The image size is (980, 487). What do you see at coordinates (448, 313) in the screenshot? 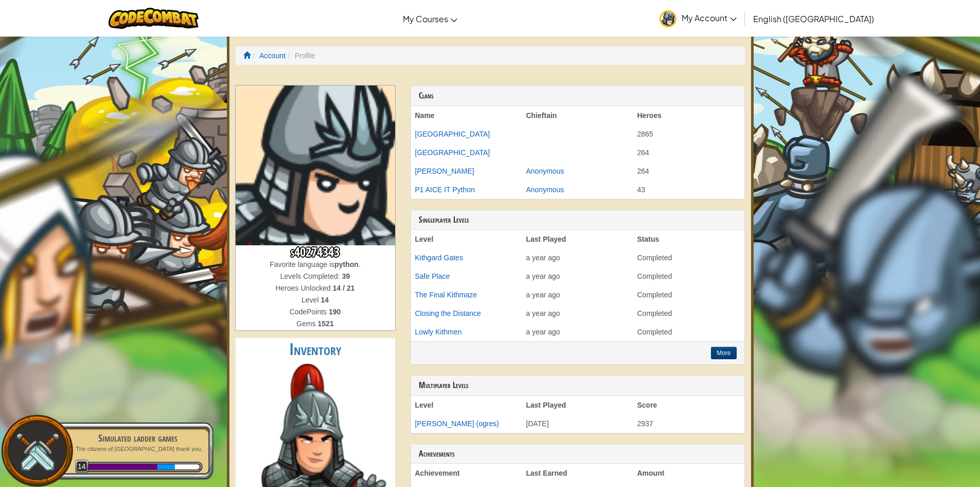
I see `a: Closing the Distance` at bounding box center [448, 313].